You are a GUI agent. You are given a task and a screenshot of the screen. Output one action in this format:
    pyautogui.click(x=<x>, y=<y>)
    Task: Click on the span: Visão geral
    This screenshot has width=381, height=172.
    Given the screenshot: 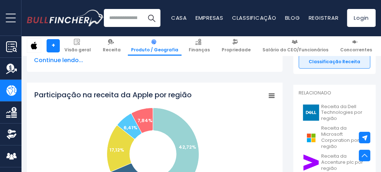 What is the action you would take?
    pyautogui.click(x=78, y=50)
    